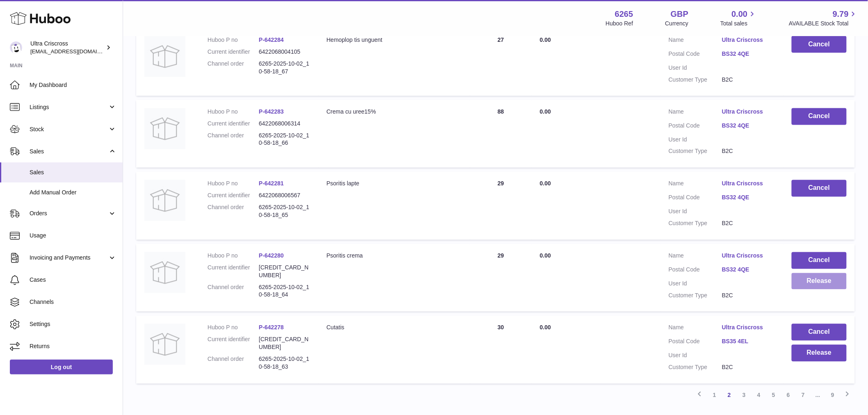 The height and width of the screenshot is (415, 868). What do you see at coordinates (69, 129) in the screenshot?
I see `span: Stock` at bounding box center [69, 129].